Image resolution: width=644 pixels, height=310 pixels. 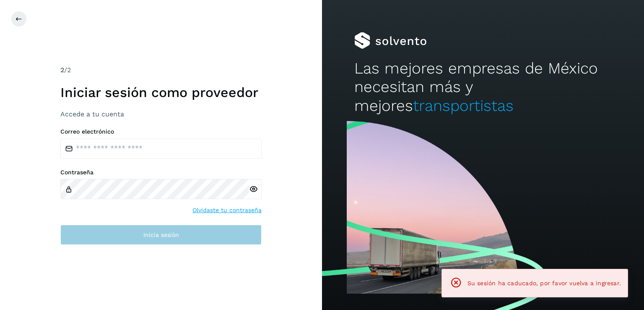 What do you see at coordinates (62, 69) in the screenshot?
I see `span: 2` at bounding box center [62, 69].